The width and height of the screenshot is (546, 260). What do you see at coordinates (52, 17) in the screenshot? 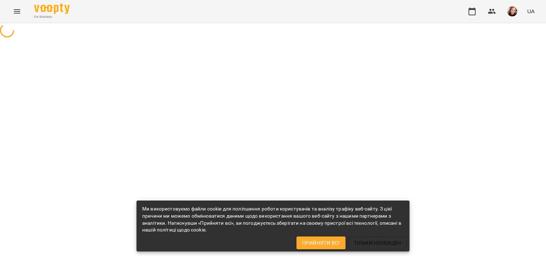
I see `span: For Business` at bounding box center [52, 17].